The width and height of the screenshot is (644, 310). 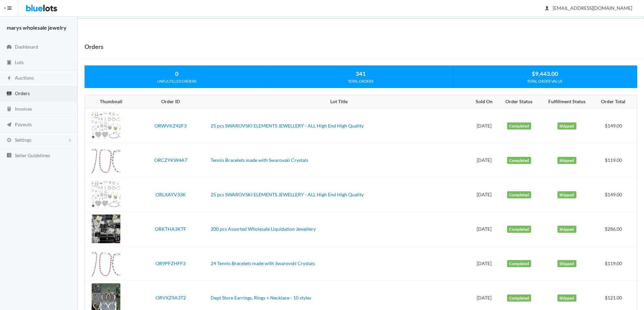 What do you see at coordinates (94, 46) in the screenshot?
I see `h1: Orders` at bounding box center [94, 46].